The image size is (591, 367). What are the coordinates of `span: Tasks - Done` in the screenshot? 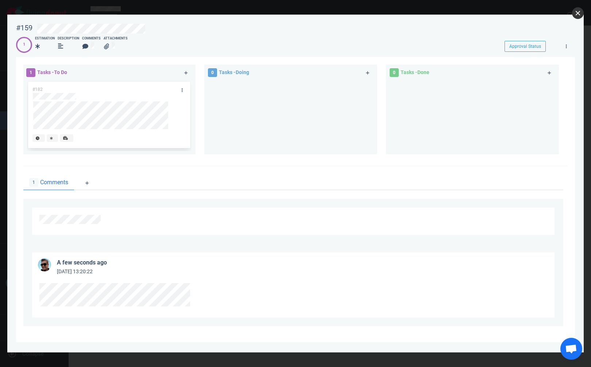 It's located at (414, 72).